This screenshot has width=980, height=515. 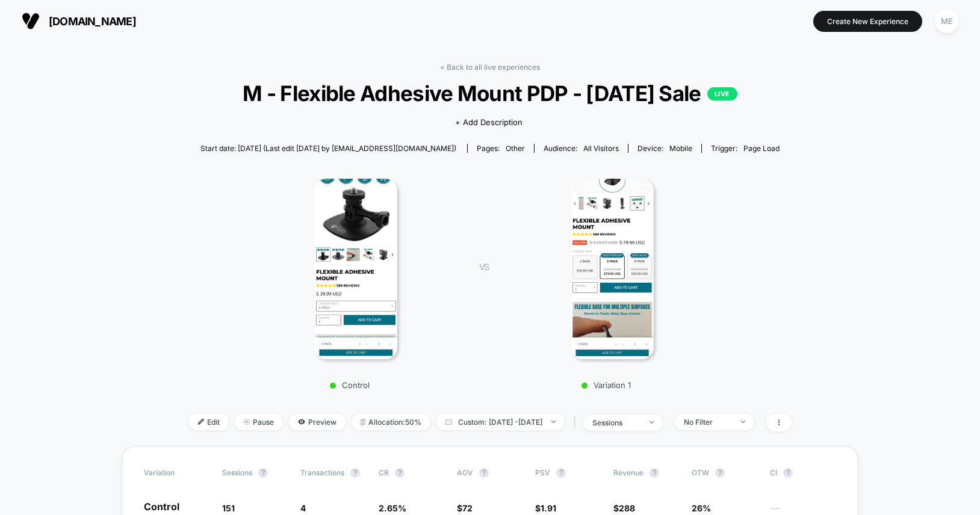 What do you see at coordinates (606, 385) in the screenshot?
I see `p: Variation 1` at bounding box center [606, 385].